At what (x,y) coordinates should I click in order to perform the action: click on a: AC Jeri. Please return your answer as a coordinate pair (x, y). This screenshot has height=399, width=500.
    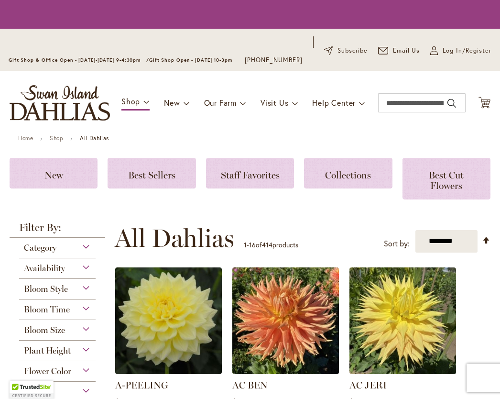
    Looking at the image, I should click on (402, 371).